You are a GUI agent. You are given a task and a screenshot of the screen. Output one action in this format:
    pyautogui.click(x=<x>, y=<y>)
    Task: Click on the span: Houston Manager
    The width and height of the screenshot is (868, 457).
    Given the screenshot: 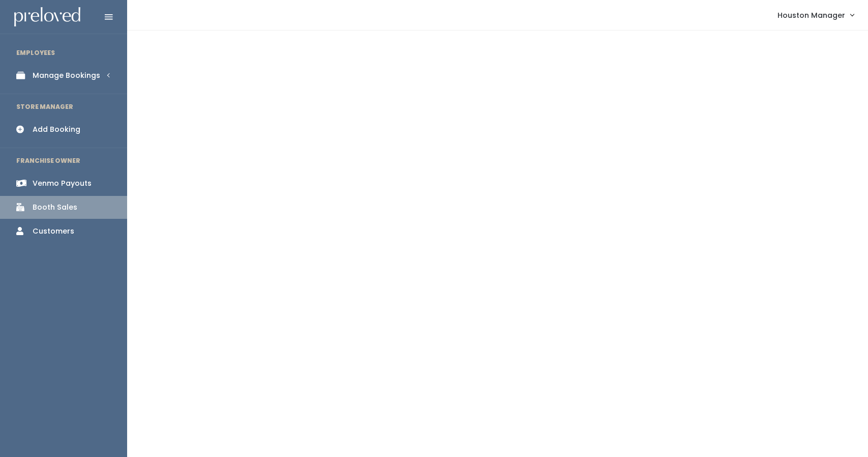 What is the action you would take?
    pyautogui.click(x=811, y=15)
    